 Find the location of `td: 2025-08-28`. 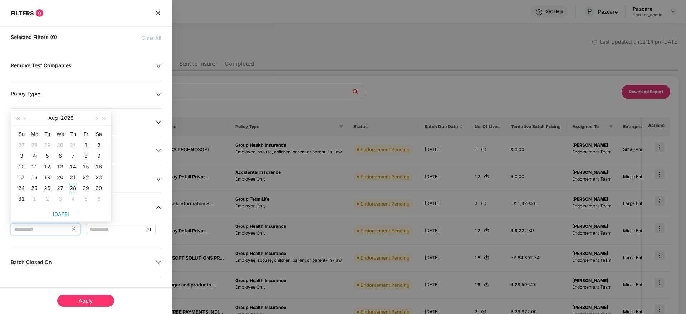

td: 2025-08-28 is located at coordinates (73, 188).